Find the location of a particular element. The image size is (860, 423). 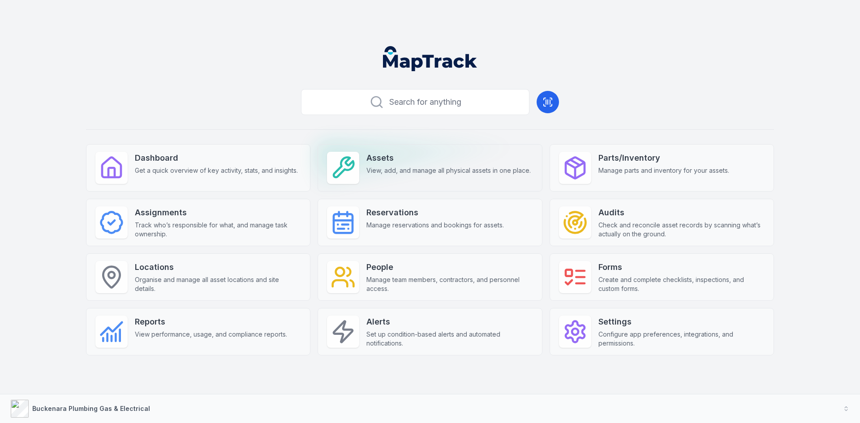

a: LocationsOrganise and manage all asset locations and site details. is located at coordinates (198, 277).